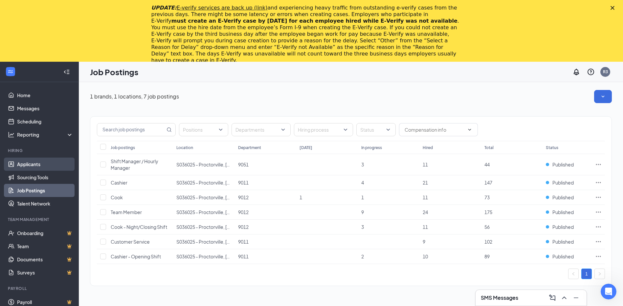 Image resolution: width=623 pixels, height=306 pixels. Describe the element at coordinates (426, 257) in the screenshot. I see `span: 10` at that location.